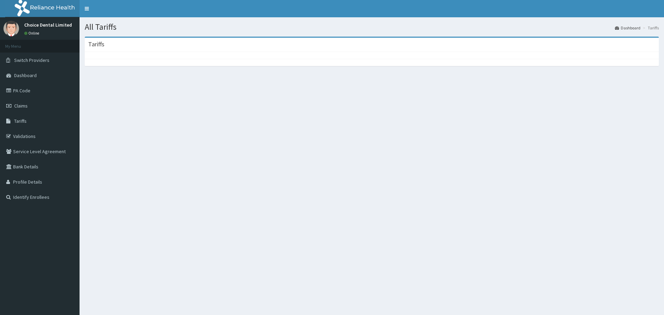 The height and width of the screenshot is (315, 664). I want to click on span: Claims, so click(21, 106).